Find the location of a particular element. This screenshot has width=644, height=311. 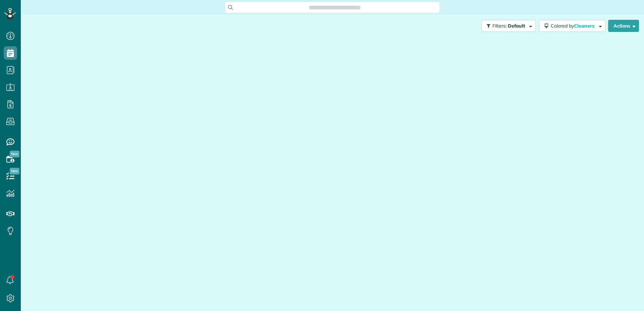

span: Search ZenMaid… is located at coordinates (335, 7).